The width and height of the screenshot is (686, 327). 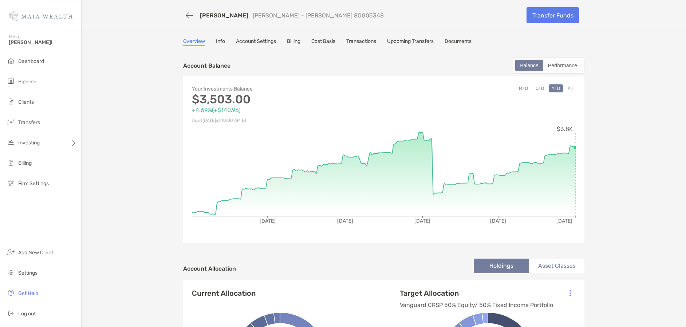 What do you see at coordinates (476, 293) in the screenshot?
I see `h4: Target Allocation` at bounding box center [476, 293].